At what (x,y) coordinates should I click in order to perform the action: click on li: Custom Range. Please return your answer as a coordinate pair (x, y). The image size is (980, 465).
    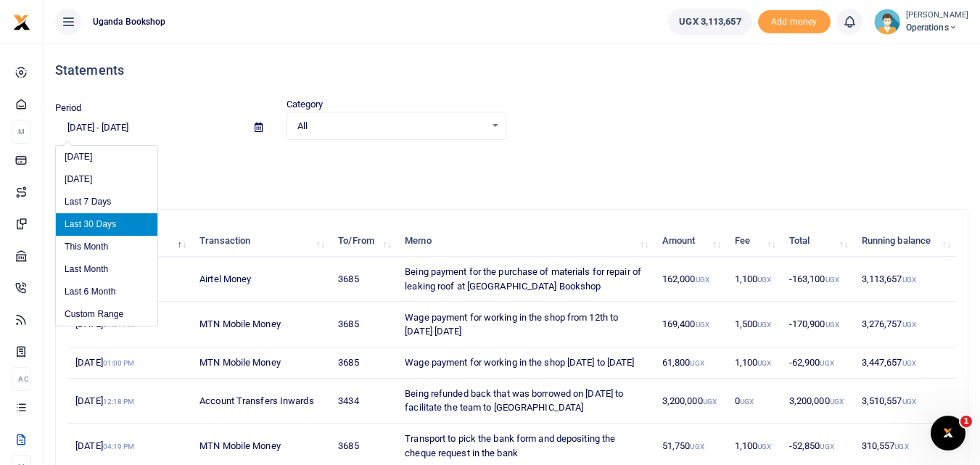
    Looking at the image, I should click on (106, 314).